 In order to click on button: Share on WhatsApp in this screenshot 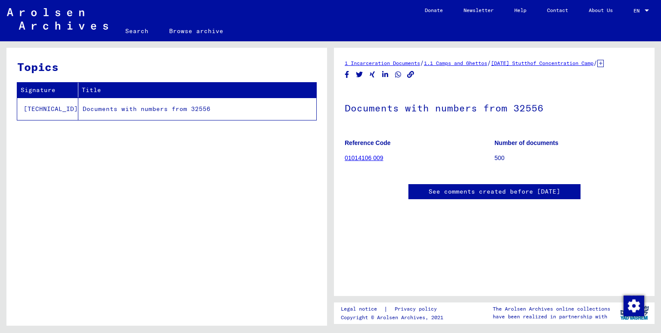, I will do `click(398, 74)`.